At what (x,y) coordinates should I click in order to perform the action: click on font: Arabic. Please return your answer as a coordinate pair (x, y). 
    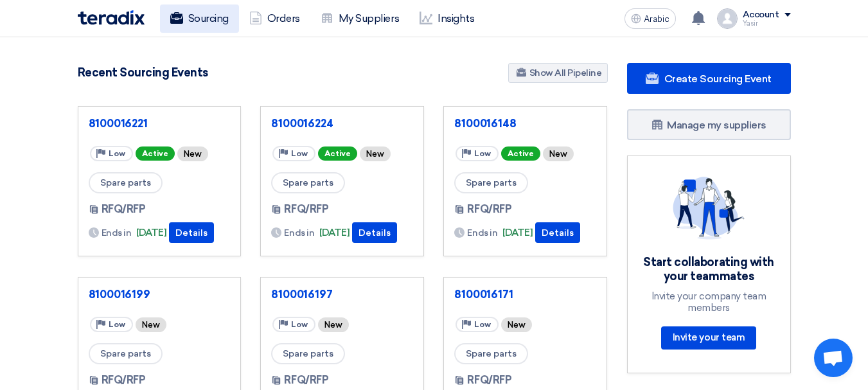
    Looking at the image, I should click on (656, 19).